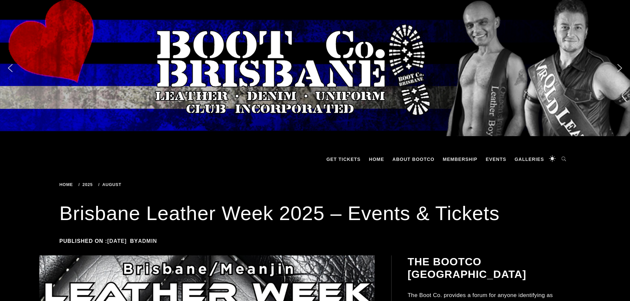 The height and width of the screenshot is (301, 630). I want to click on span: 2025, so click(87, 185).